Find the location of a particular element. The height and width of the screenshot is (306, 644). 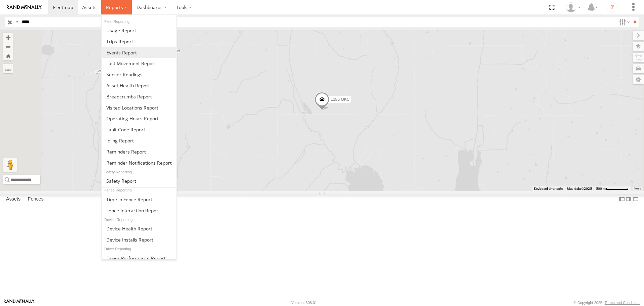

button: Zoom in is located at coordinates (8, 37).